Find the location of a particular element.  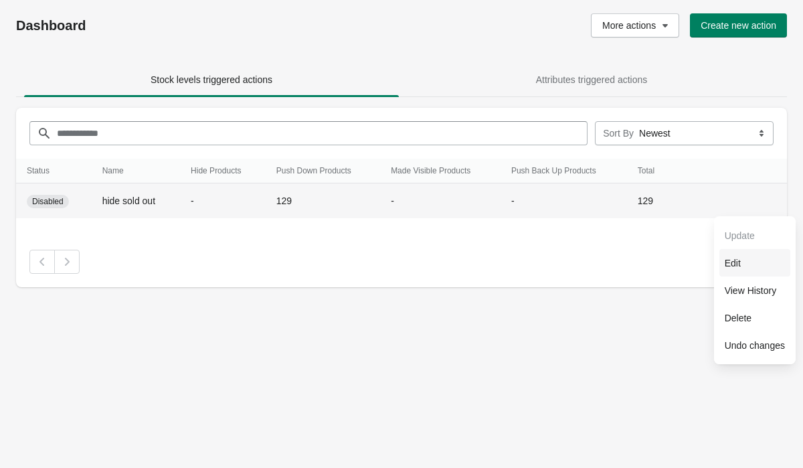

button: Delete is located at coordinates (755, 317).